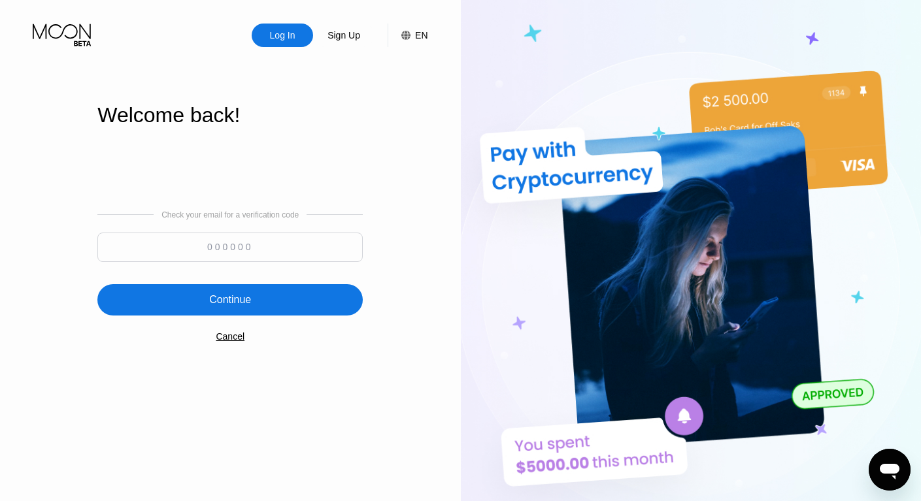  I want to click on div: Welcome back!, so click(230, 115).